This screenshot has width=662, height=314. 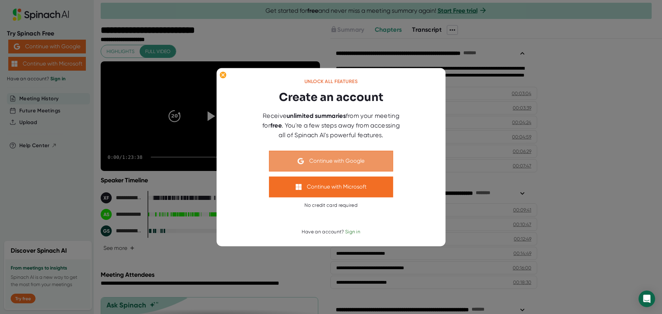 What do you see at coordinates (353, 232) in the screenshot?
I see `span: Sign in` at bounding box center [353, 232].